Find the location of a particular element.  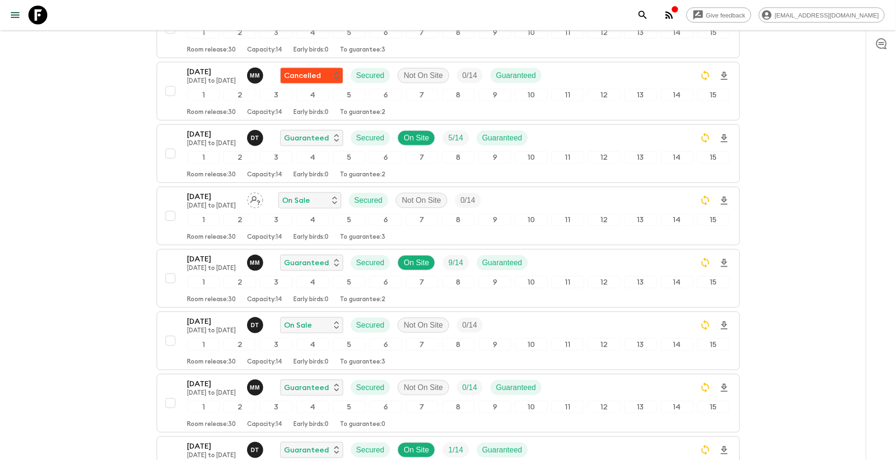

span: Devlin TikiTiki is located at coordinates (256, 449).